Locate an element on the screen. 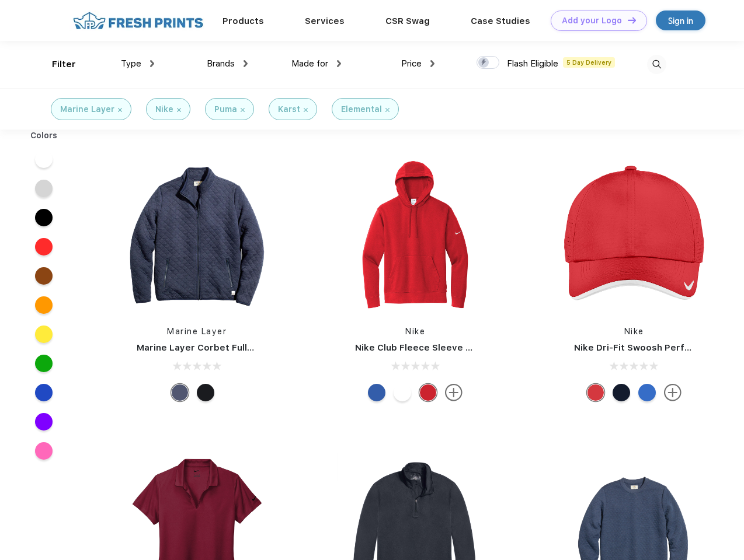 This screenshot has width=744, height=560. div: Black is located at coordinates (206, 393).